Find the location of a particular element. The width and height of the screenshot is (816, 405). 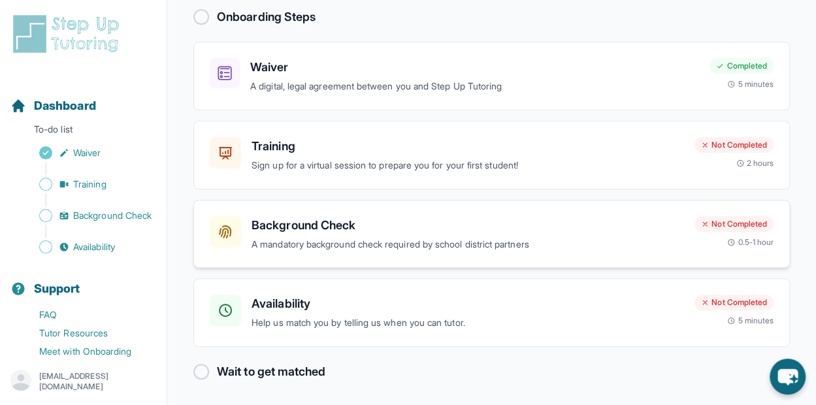

h3: Availability is located at coordinates (468, 304).